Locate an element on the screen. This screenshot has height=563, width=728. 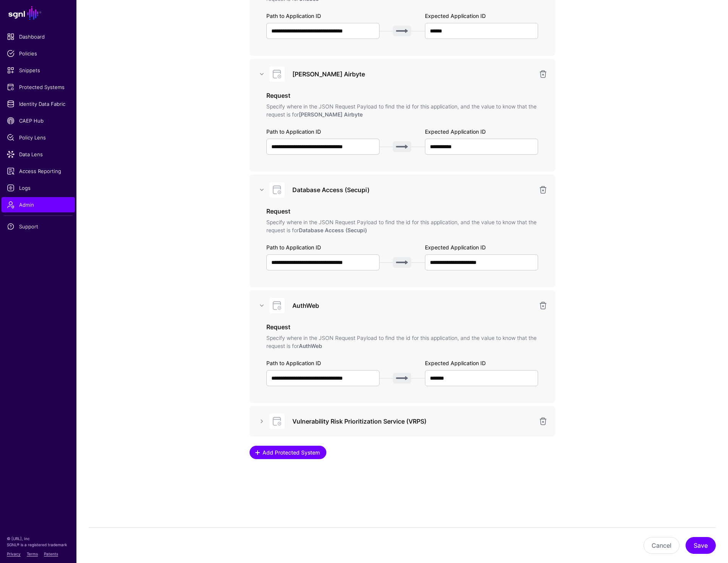
a: Privacy is located at coordinates (14, 554).